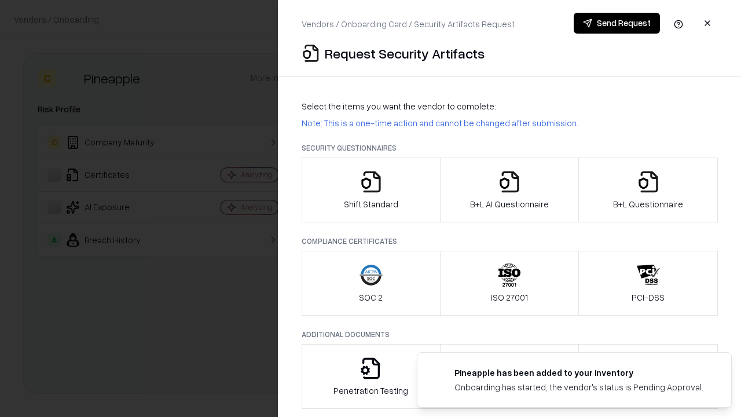  What do you see at coordinates (371, 283) in the screenshot?
I see `button: SOC 2` at bounding box center [371, 283].